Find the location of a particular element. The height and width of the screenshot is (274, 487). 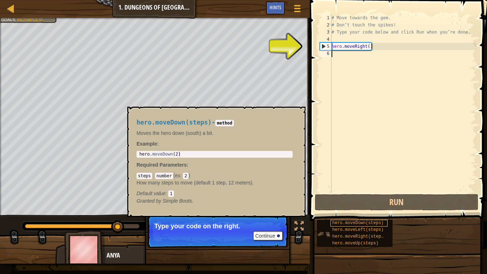

div: 4 is located at coordinates (325, 39).